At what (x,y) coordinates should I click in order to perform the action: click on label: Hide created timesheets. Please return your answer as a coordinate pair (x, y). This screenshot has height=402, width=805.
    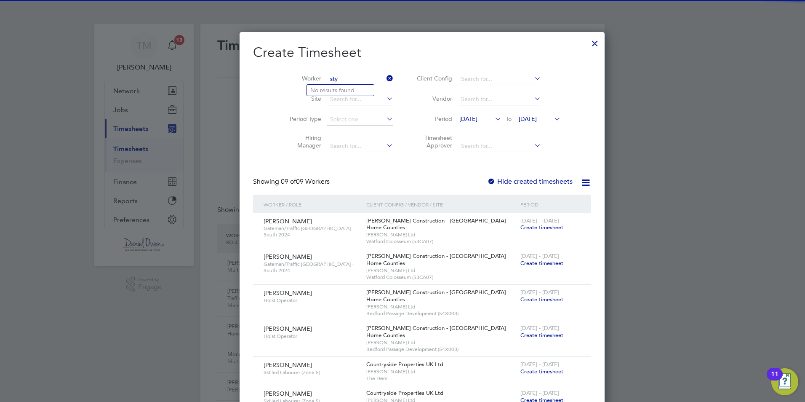
    Looking at the image, I should click on (530, 182).